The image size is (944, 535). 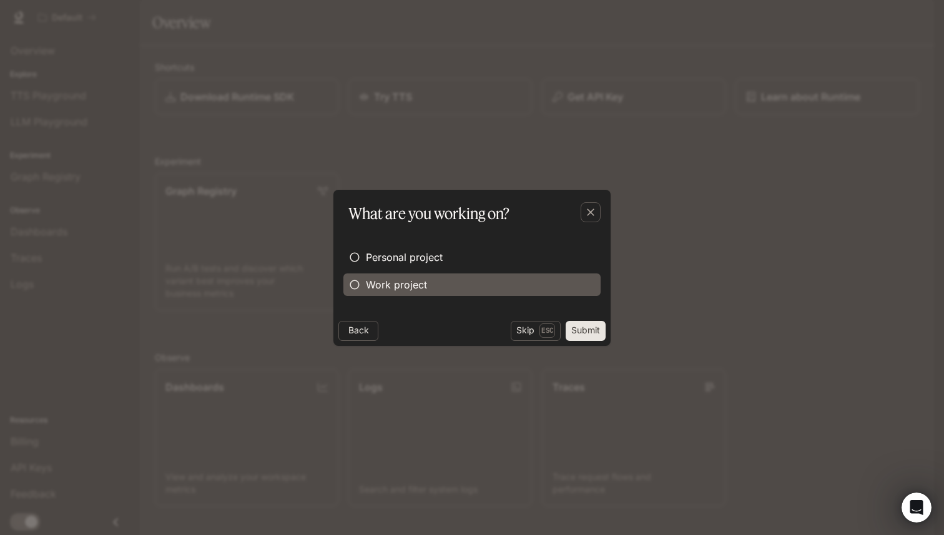 What do you see at coordinates (397, 285) in the screenshot?
I see `span: Work project` at bounding box center [397, 285].